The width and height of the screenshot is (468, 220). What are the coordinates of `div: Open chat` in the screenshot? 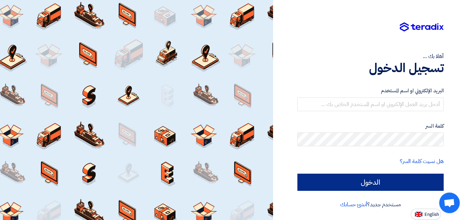 It's located at (450, 203).